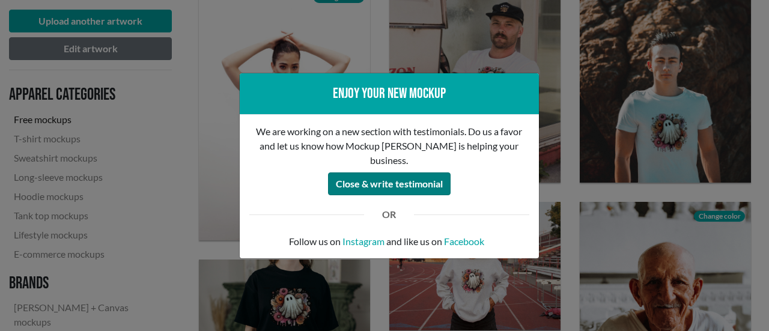 This screenshot has height=331, width=769. What do you see at coordinates (464, 241) in the screenshot?
I see `a: Facebook` at bounding box center [464, 241].